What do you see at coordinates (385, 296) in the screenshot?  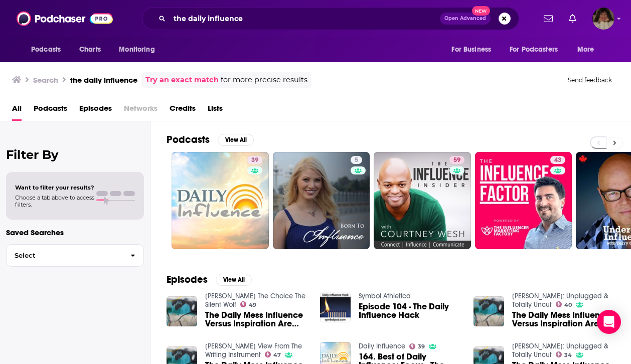 I see `a: Symbol Athletica` at bounding box center [385, 296].